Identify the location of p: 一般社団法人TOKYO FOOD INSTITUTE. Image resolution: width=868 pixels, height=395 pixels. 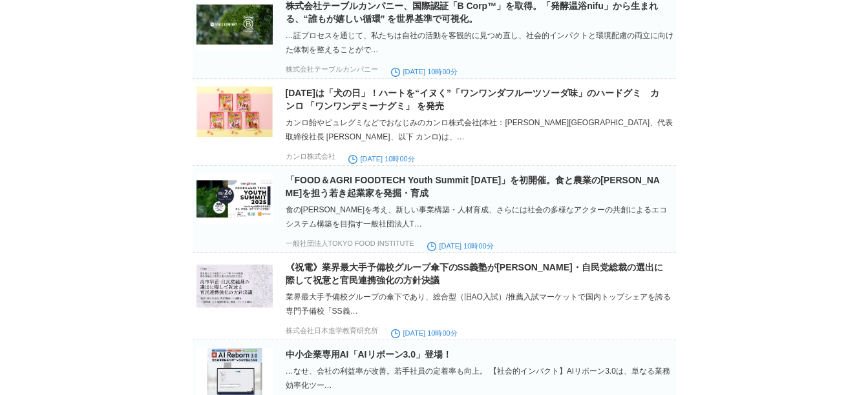
(350, 244).